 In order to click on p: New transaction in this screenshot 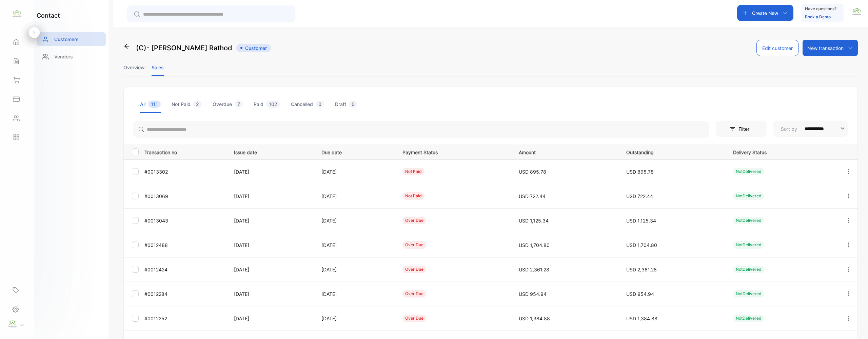, I will do `click(826, 48)`.